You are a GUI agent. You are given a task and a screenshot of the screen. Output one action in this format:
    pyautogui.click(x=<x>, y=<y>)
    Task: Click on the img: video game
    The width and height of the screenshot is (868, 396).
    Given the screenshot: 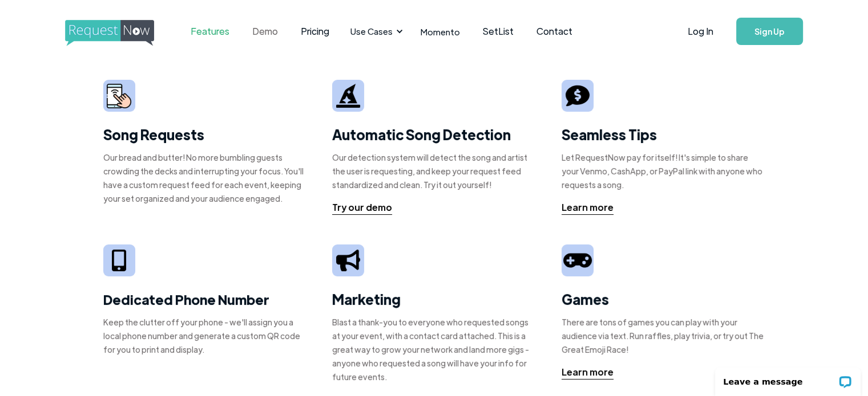 What is the action you would take?
    pyautogui.click(x=577, y=261)
    